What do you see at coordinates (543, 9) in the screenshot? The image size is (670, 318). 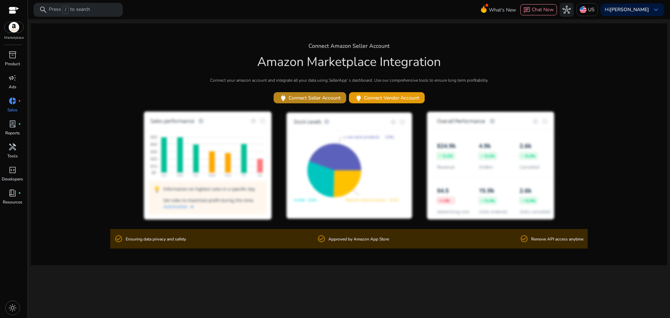 I see `span: Chat Now` at bounding box center [543, 9].